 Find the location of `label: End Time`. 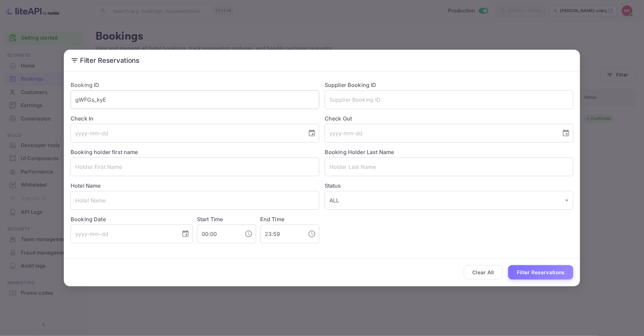

label: End Time is located at coordinates (272, 219).